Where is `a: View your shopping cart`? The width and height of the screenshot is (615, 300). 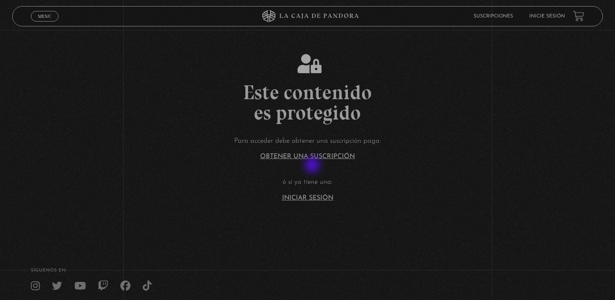 a: View your shopping cart is located at coordinates (579, 16).